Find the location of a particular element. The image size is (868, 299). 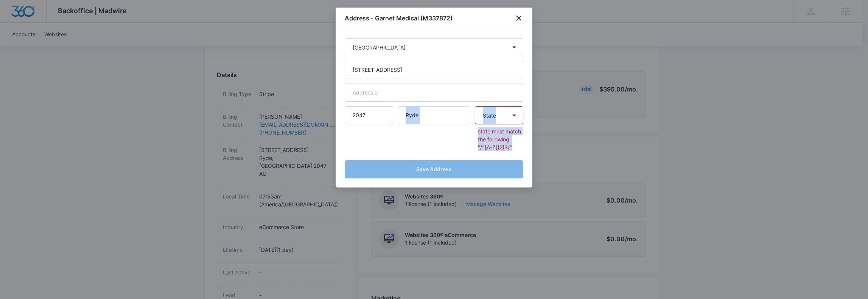

input: Postal Code is located at coordinates (369, 116).